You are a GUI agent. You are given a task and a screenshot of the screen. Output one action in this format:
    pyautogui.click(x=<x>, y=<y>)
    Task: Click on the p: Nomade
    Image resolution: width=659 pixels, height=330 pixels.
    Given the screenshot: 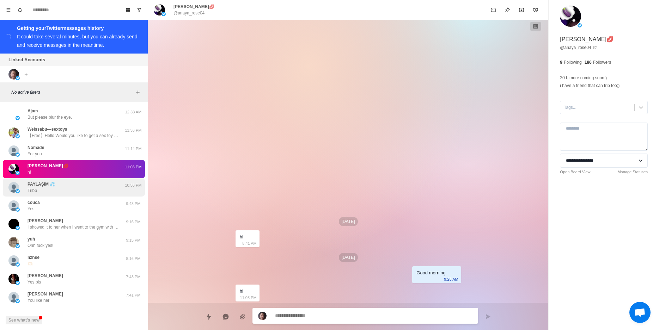 What is the action you would take?
    pyautogui.click(x=36, y=148)
    